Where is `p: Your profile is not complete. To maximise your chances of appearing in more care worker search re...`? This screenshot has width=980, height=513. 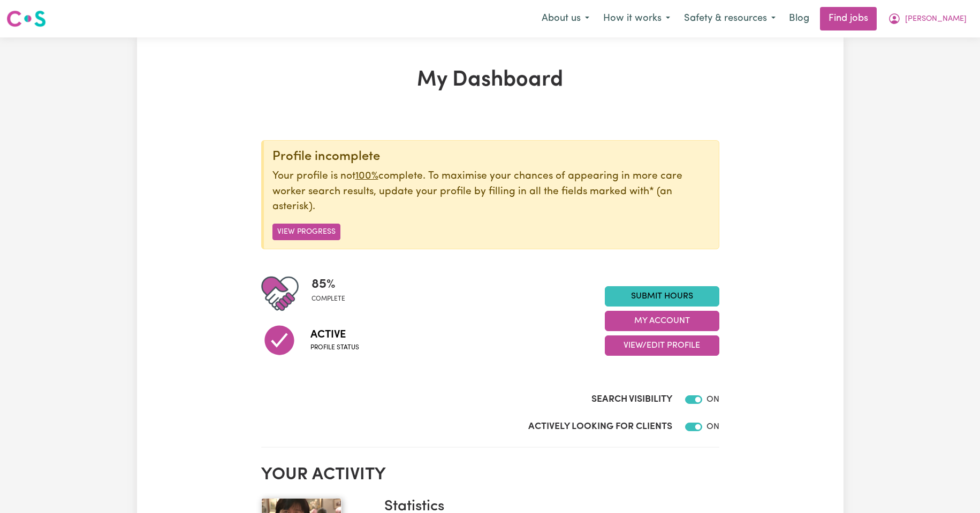 p: Your profile is not complete. To maximise your chances of appearing in more care worker search re... is located at coordinates (491, 192).